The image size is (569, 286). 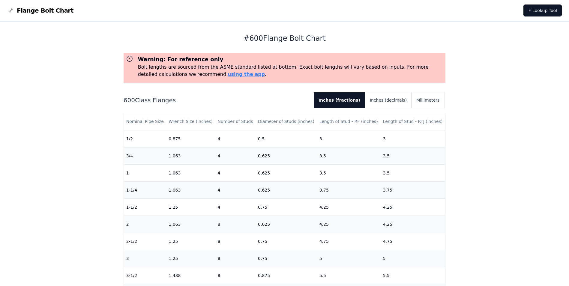 I want to click on td: 1.438, so click(x=191, y=275).